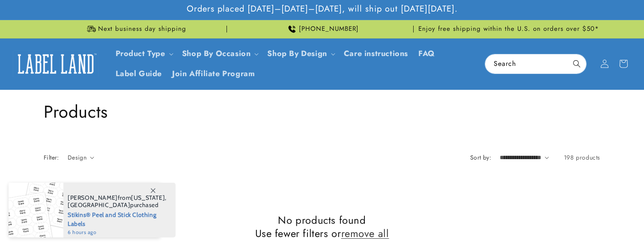 The image size is (644, 246). I want to click on span: Next business day shipping, so click(142, 29).